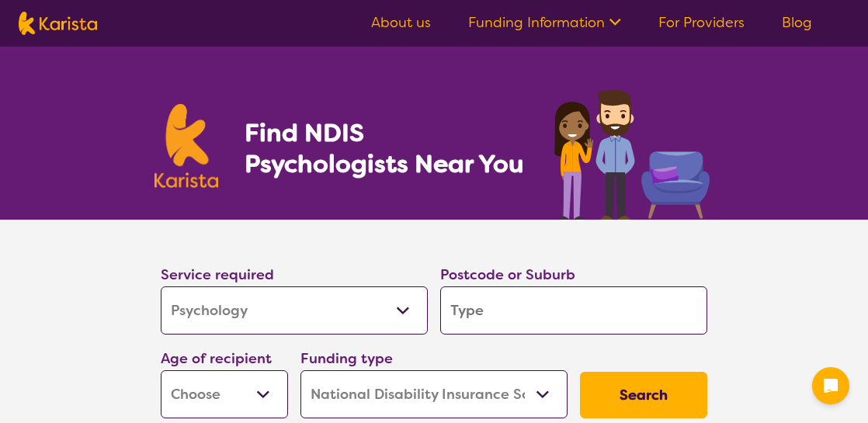  What do you see at coordinates (545, 22) in the screenshot?
I see `a: Funding Information` at bounding box center [545, 22].